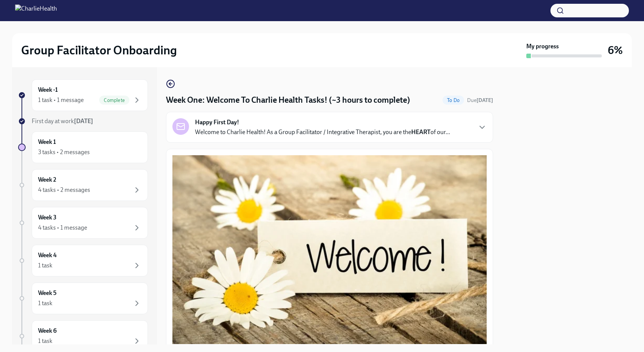 Image resolution: width=644 pixels, height=352 pixels. Describe the element at coordinates (47, 218) in the screenshot. I see `h6: Week 3` at that location.